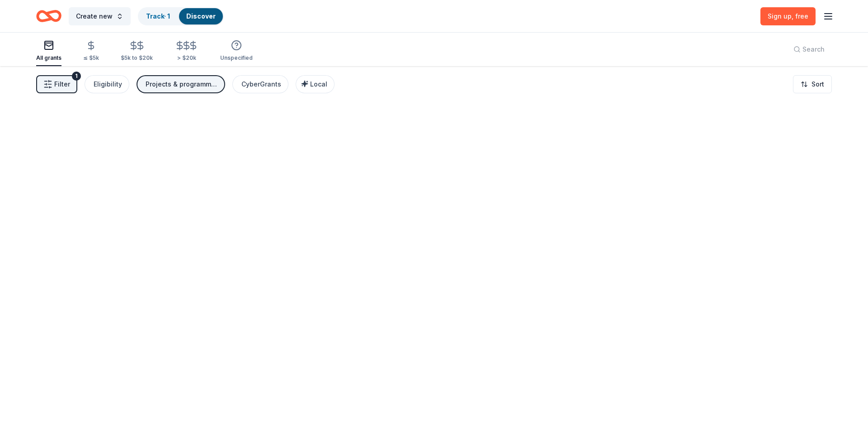  I want to click on a: Track· 1, so click(158, 16).